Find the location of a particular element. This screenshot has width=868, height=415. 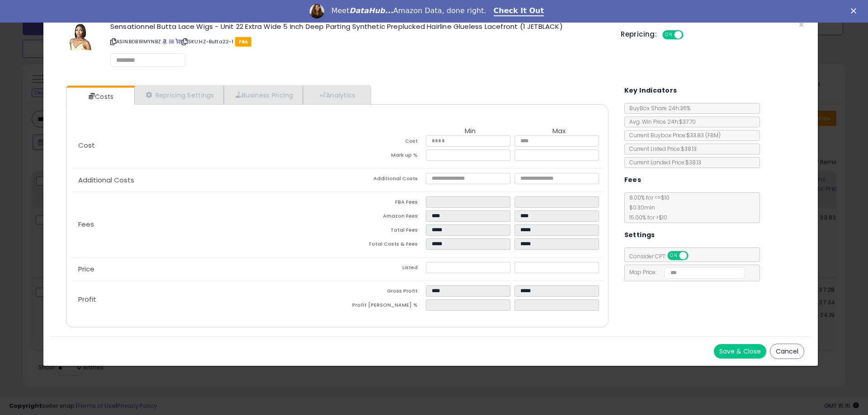

div: Close is located at coordinates (855, 11).